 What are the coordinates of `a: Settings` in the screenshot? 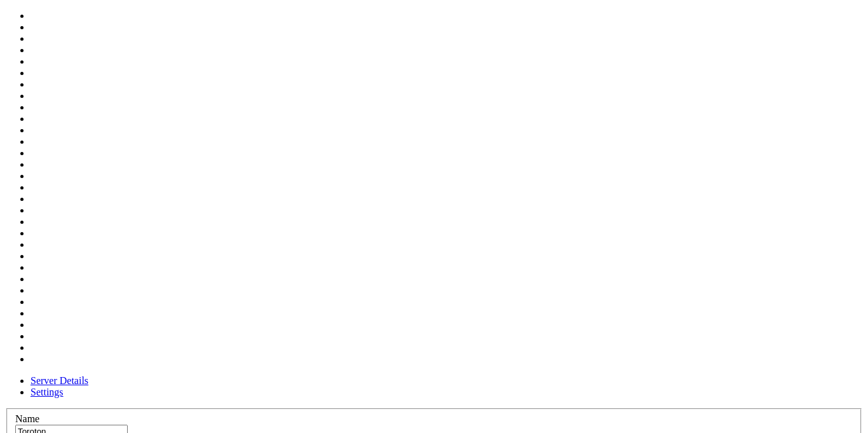 It's located at (47, 392).